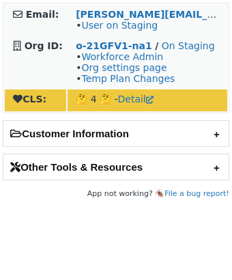 This screenshot has width=232, height=280. Describe the element at coordinates (136, 99) in the screenshot. I see `a: Detail` at that location.